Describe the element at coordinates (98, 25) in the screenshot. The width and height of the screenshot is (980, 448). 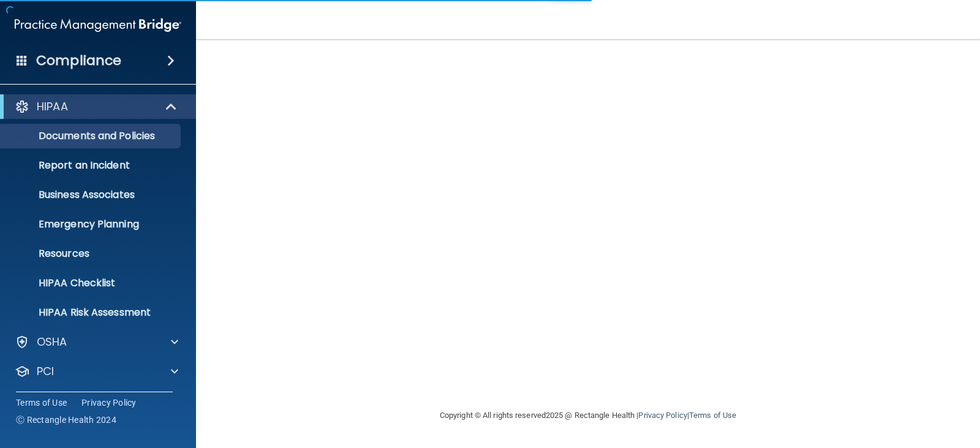
I see `img: PMB logo` at that location.